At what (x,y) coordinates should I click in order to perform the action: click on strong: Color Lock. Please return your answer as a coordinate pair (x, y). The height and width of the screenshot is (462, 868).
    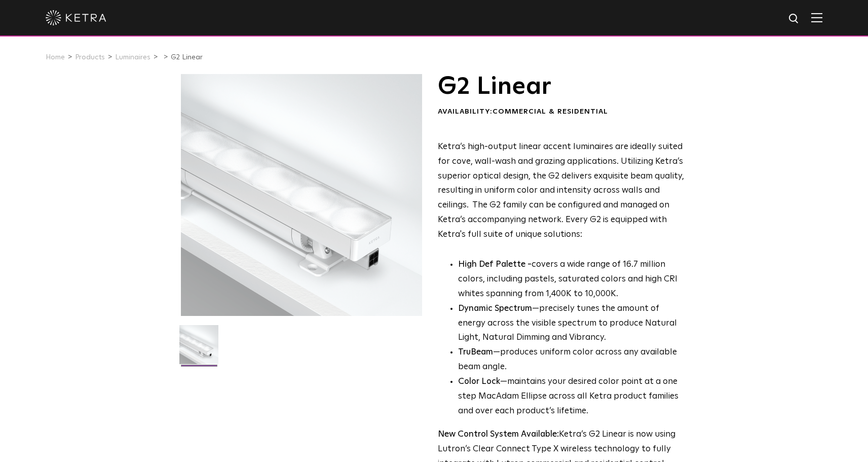
    Looking at the image, I should click on (479, 381).